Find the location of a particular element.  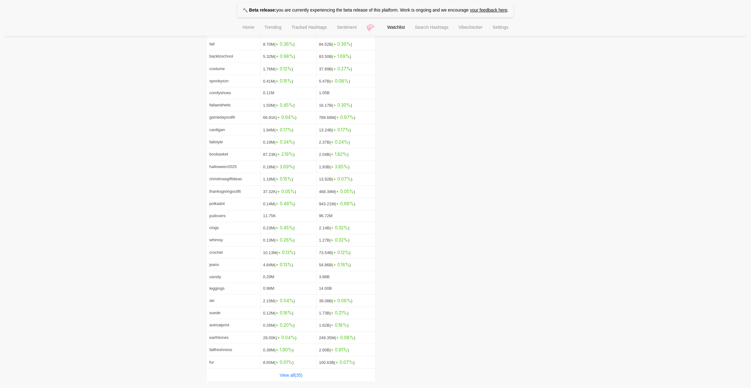

span: pullovers is located at coordinates (217, 216).